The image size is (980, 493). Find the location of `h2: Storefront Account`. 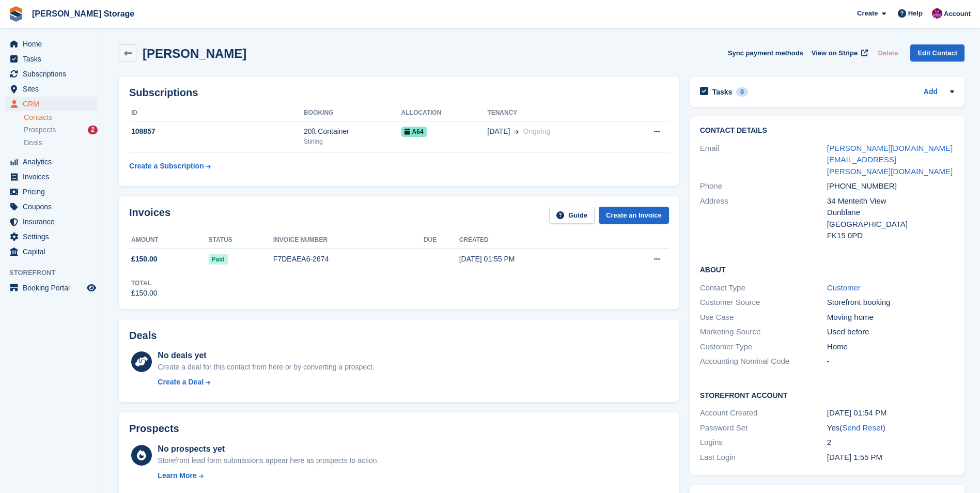

h2: Storefront Account is located at coordinates (827, 395).